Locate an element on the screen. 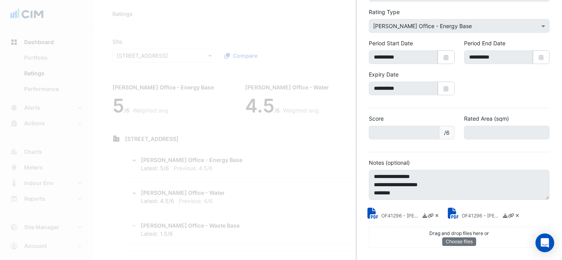 The width and height of the screenshot is (562, 260). label: Rating Type is located at coordinates (384, 12).